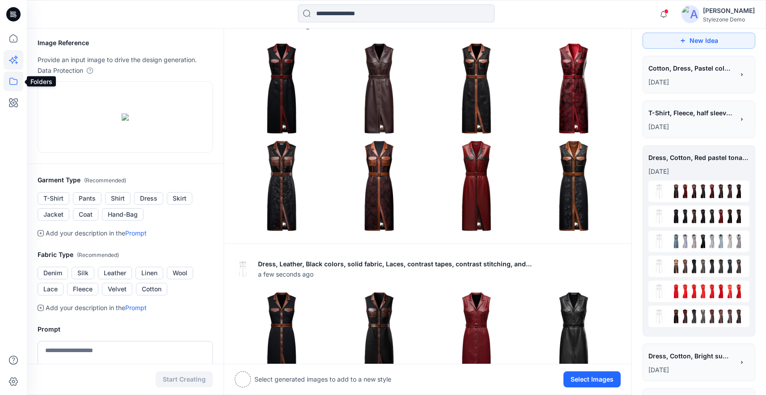 The image size is (766, 395). I want to click on button: Hand-Bag, so click(122, 215).